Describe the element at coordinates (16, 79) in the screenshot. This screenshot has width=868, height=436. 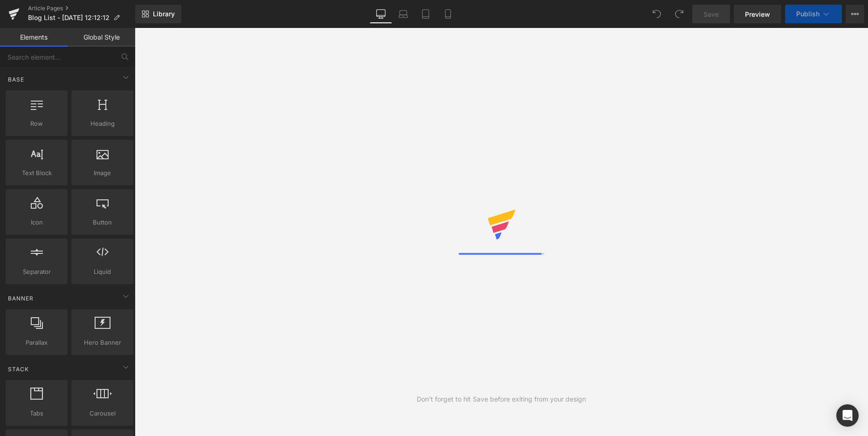
I see `span: Base` at that location.